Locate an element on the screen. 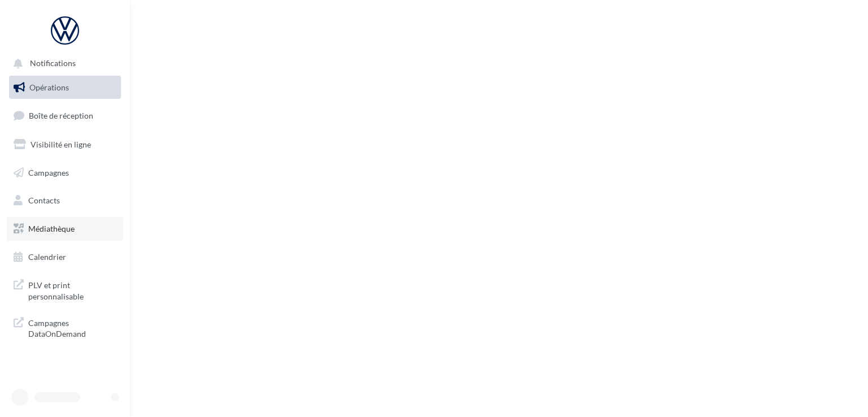 The width and height of the screenshot is (868, 417). span: Campagnes DataOnDemand is located at coordinates (72, 327).